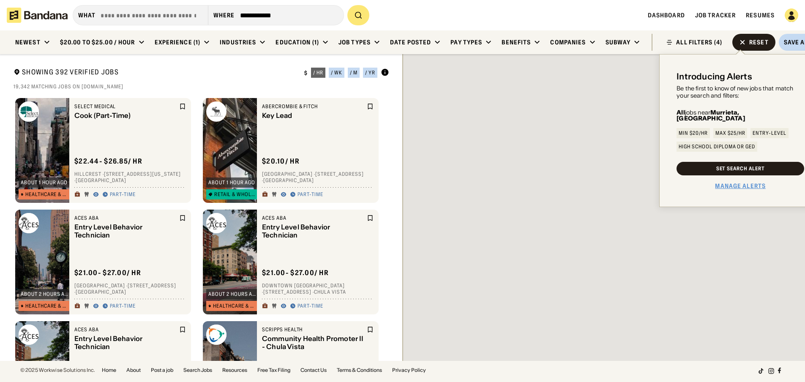 The width and height of the screenshot is (805, 382). Describe the element at coordinates (699, 42) in the screenshot. I see `div: ALL FILTERS (4)` at that location.